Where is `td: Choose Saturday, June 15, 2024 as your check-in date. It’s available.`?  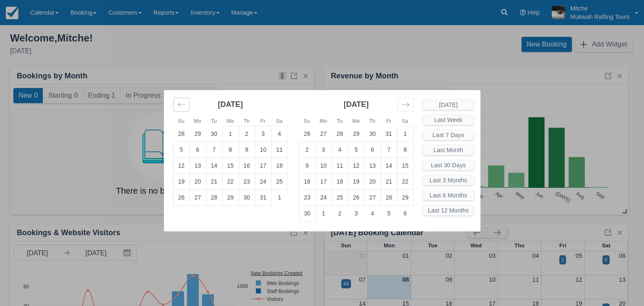
td: Choose Saturday, June 15, 2024 as your check-in date. It’s available. is located at coordinates (405, 166).